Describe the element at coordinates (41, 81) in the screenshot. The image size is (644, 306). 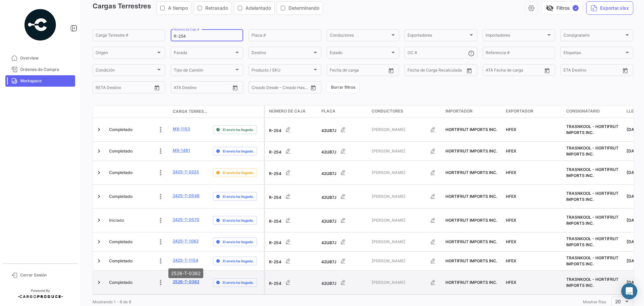
I see `a: Workspace` at that location.